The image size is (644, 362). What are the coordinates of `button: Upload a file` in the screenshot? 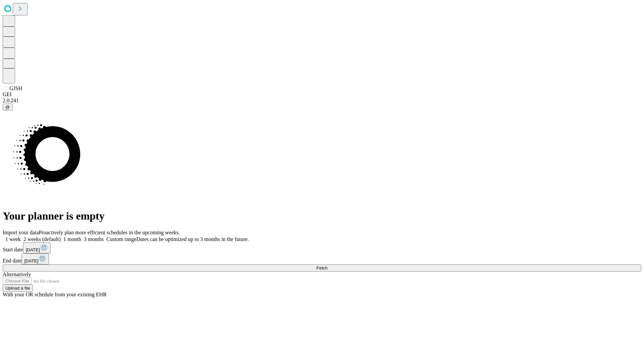 It's located at (18, 288).